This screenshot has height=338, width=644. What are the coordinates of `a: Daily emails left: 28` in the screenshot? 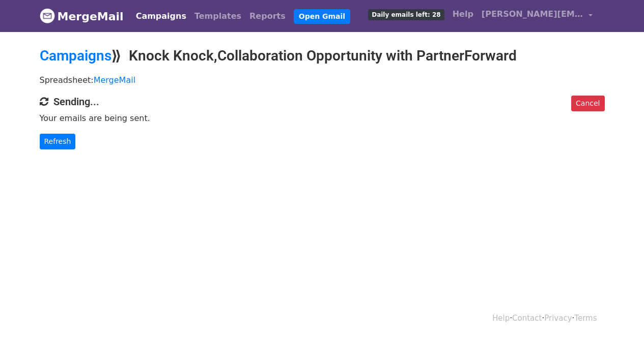 It's located at (406, 14).